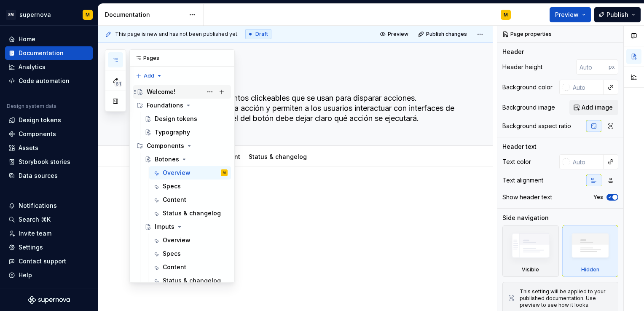 Image resolution: width=644 pixels, height=311 pixels. What do you see at coordinates (529, 107) in the screenshot?
I see `div: Background image` at bounding box center [529, 107].